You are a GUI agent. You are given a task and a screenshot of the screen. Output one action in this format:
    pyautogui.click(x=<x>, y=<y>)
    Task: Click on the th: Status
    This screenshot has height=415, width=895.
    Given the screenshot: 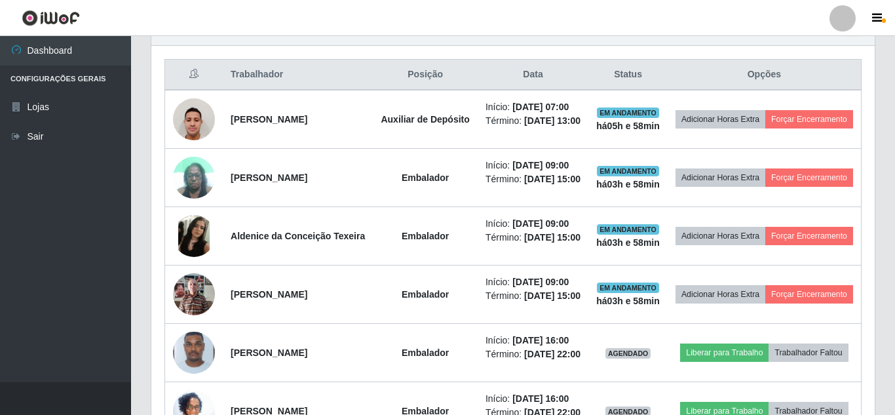 What is the action you would take?
    pyautogui.click(x=628, y=75)
    